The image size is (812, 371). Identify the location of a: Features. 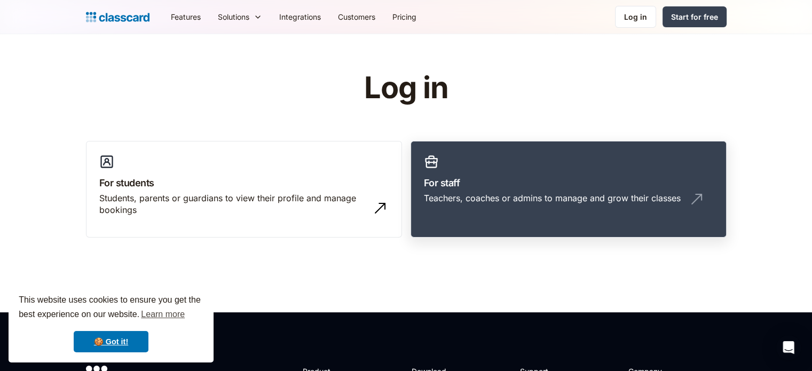
(186, 17).